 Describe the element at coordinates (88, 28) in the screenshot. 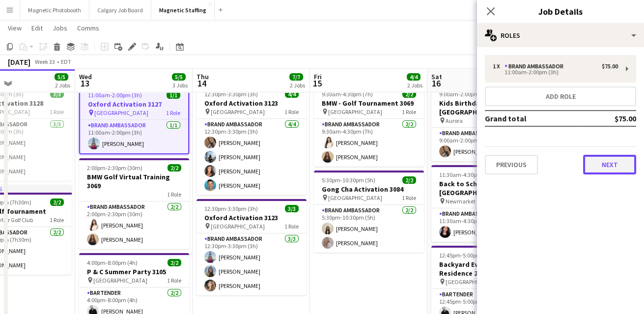

I see `span: Comms` at that location.